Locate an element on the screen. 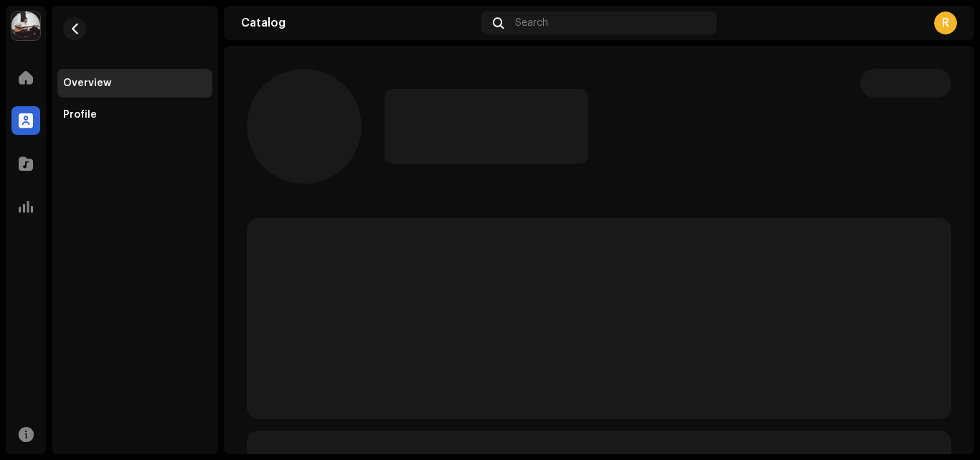  div: Catalog is located at coordinates (358, 23).